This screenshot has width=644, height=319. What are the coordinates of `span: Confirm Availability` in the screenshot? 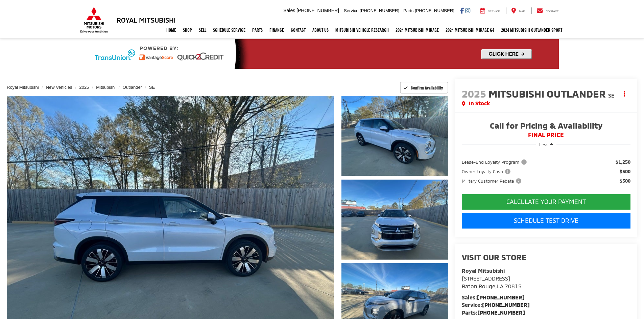 It's located at (426, 88).